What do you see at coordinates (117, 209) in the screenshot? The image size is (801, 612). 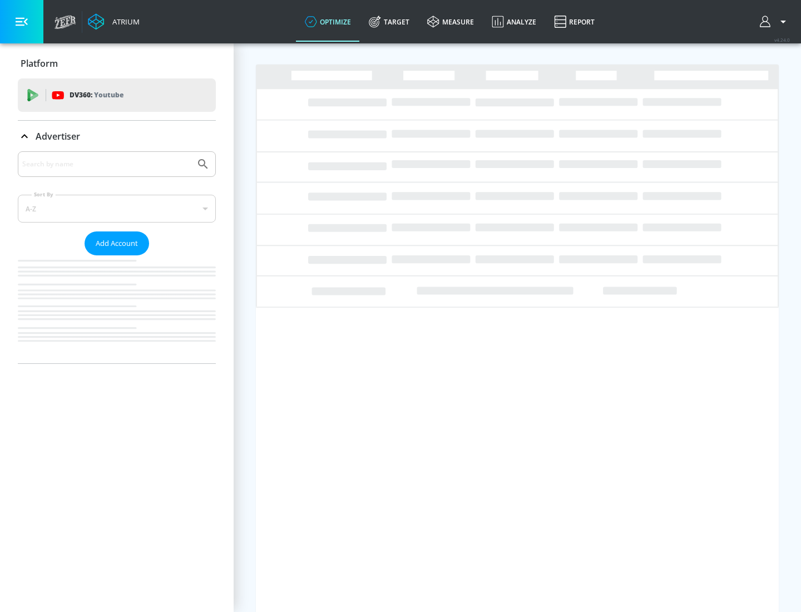 I see `div: A-Z` at bounding box center [117, 209].